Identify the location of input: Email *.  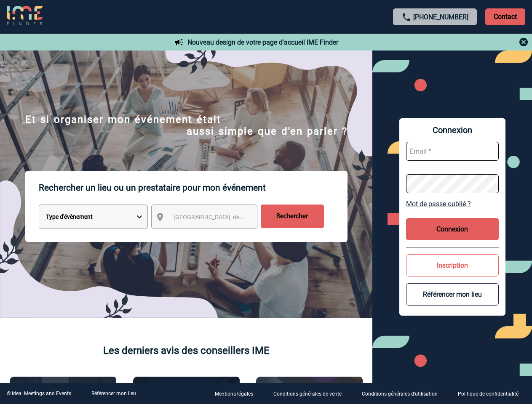
(453, 151).